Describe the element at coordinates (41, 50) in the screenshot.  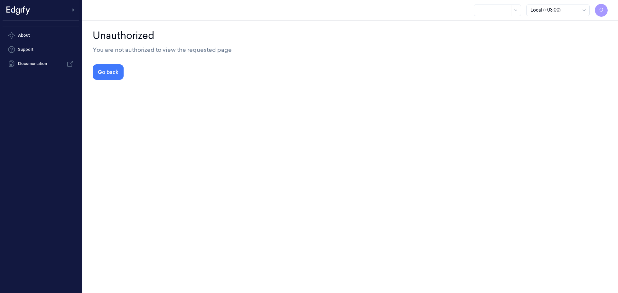
I see `a: Support` at that location.